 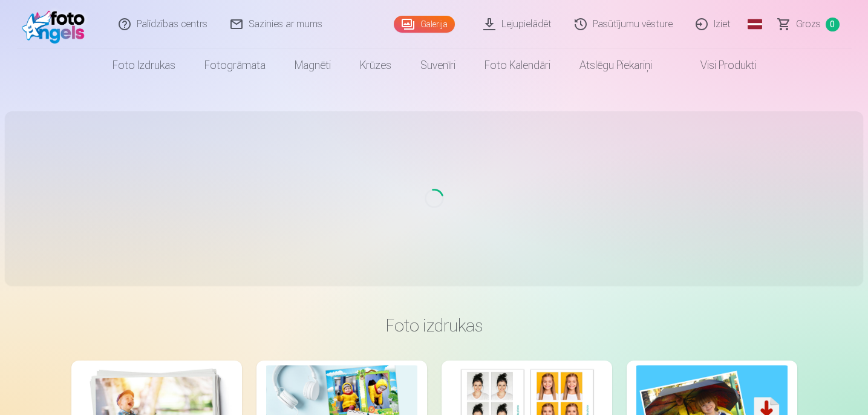 I want to click on a: Foto izdrukas, so click(x=144, y=65).